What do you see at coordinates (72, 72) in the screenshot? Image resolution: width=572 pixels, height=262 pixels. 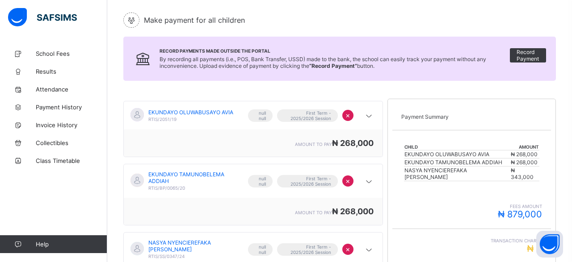 I see `span: Results` at bounding box center [72, 72].